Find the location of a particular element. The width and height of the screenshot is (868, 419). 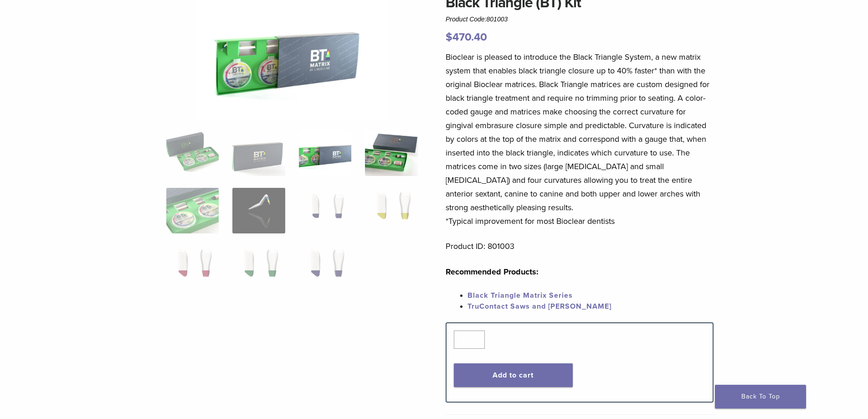

img: Black Triangle (BT) Kit - Image 10 is located at coordinates (258, 268).